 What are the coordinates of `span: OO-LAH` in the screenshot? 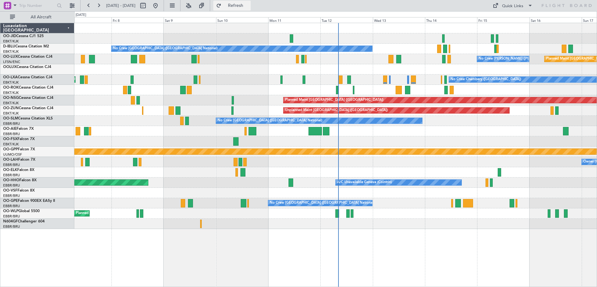 It's located at (11, 160).